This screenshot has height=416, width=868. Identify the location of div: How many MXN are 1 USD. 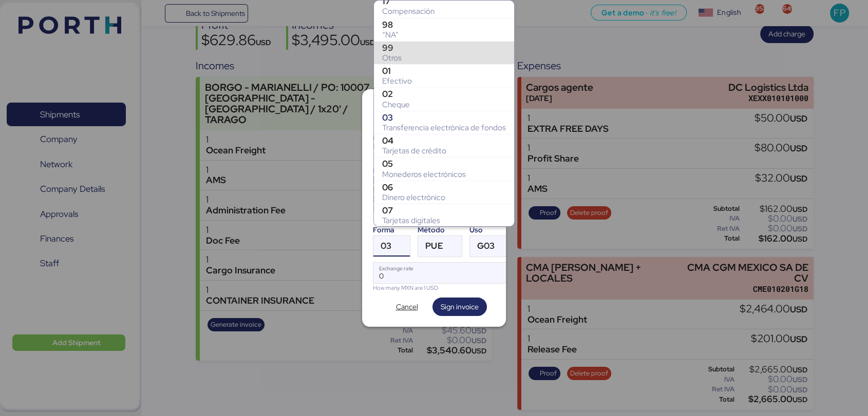
(444, 288).